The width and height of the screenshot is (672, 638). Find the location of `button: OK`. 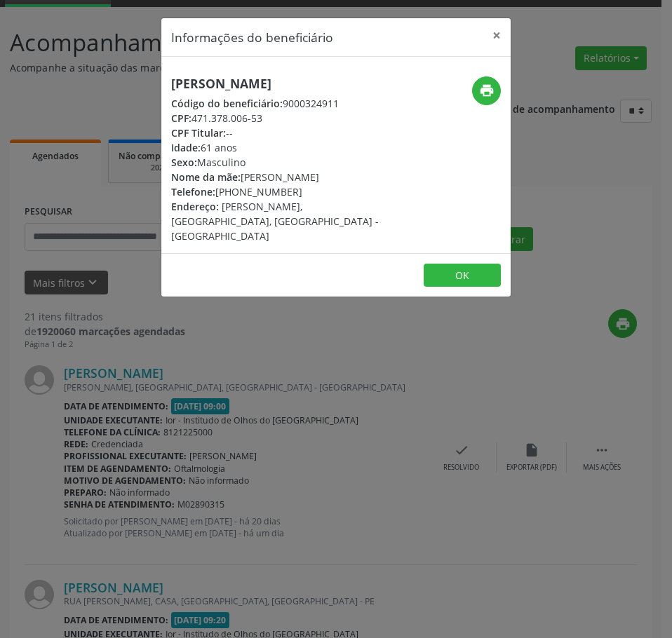

button: OK is located at coordinates (463, 275).